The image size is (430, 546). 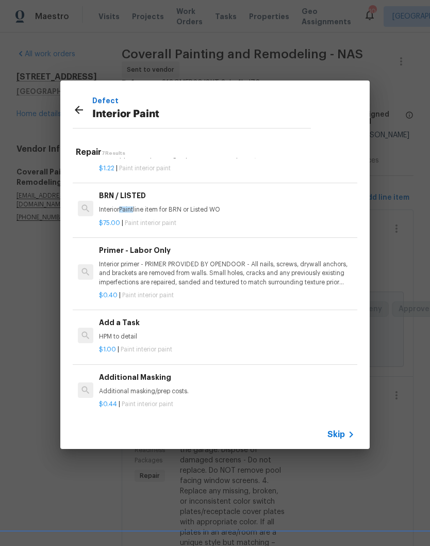 I want to click on span: Paint, so click(x=126, y=210).